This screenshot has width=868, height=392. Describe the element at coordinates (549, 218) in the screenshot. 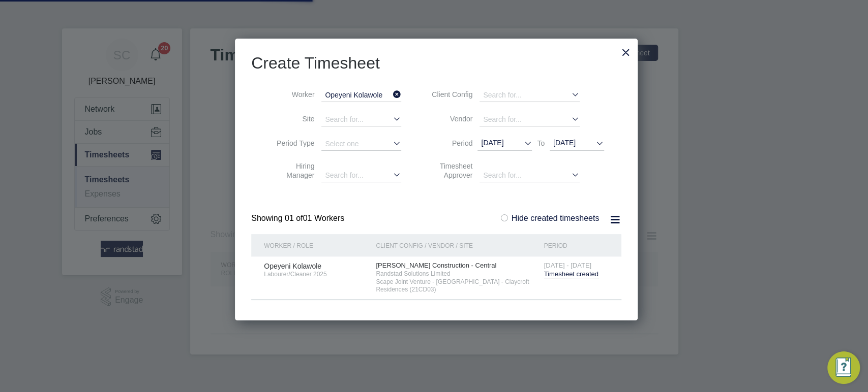

I see `label: Hide created timesheets` at that location.